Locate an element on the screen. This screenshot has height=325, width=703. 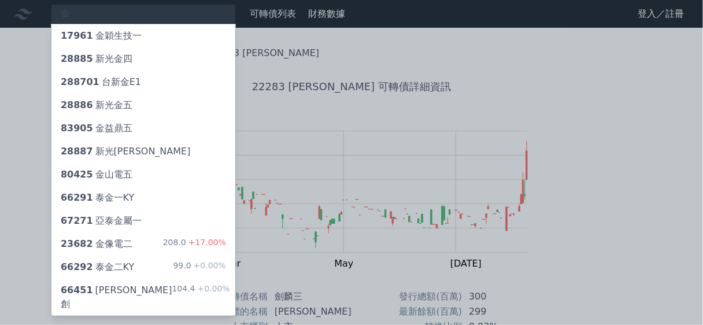
div: 亞泰金屬一 is located at coordinates (101, 221).